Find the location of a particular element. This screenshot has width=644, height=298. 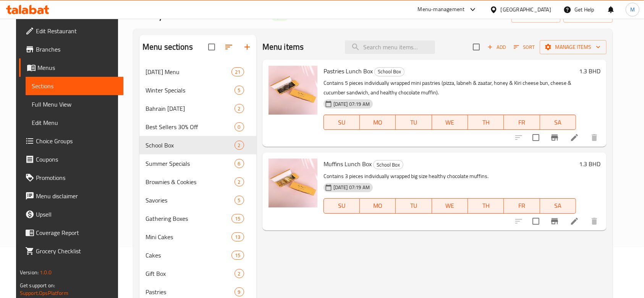

span: export is located at coordinates (587, 15).